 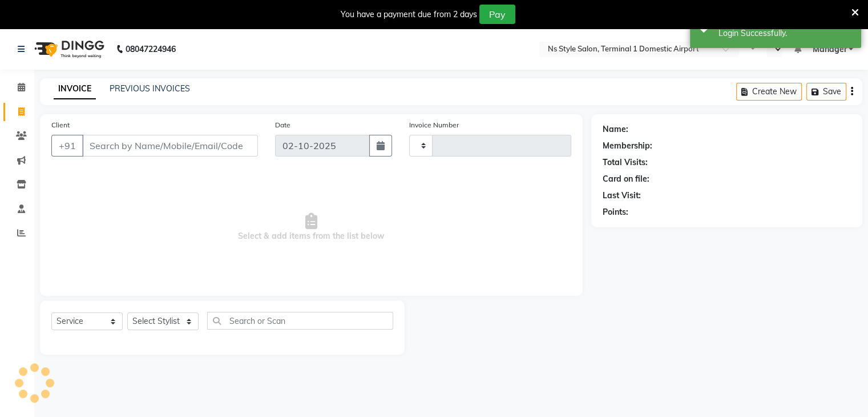 What do you see at coordinates (67, 145) in the screenshot?
I see `button: +91` at bounding box center [67, 145].